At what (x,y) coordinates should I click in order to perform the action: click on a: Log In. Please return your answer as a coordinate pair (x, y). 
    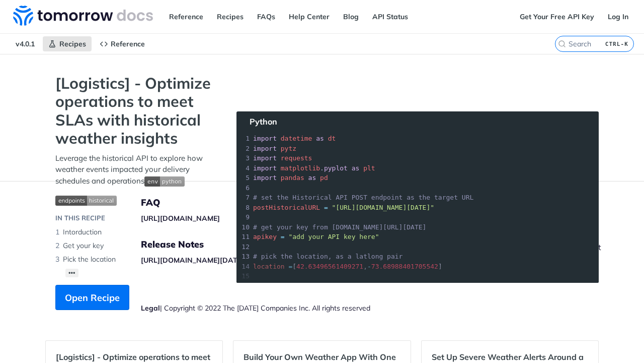
    Looking at the image, I should click on (618, 17).